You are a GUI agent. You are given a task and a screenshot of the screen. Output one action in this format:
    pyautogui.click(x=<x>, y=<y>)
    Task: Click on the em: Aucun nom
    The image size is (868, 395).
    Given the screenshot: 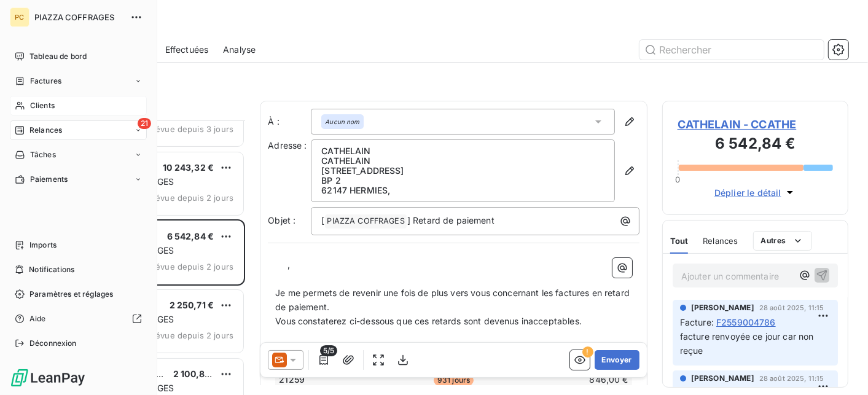 What is the action you would take?
    pyautogui.click(x=342, y=122)
    